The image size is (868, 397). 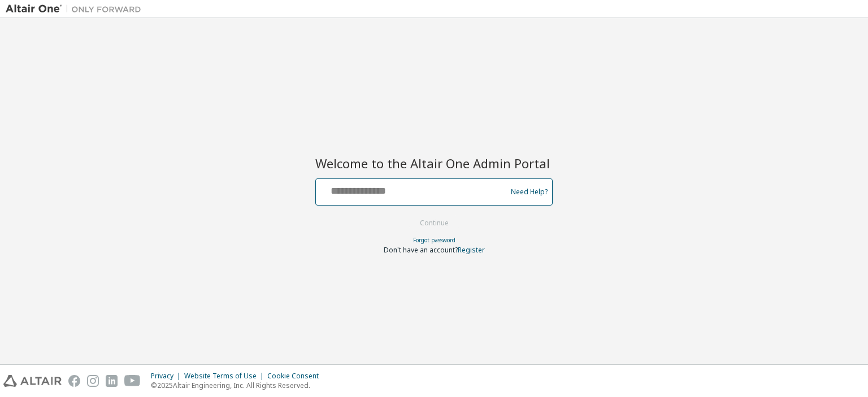 I want to click on p: © 2025 Altair Engineering, Inc. All Rights Reserved., so click(x=238, y=386).